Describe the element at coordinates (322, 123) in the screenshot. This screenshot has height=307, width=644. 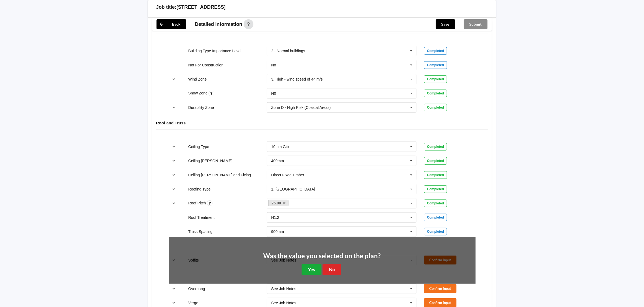
I see `h4: Roof and Truss` at that location.